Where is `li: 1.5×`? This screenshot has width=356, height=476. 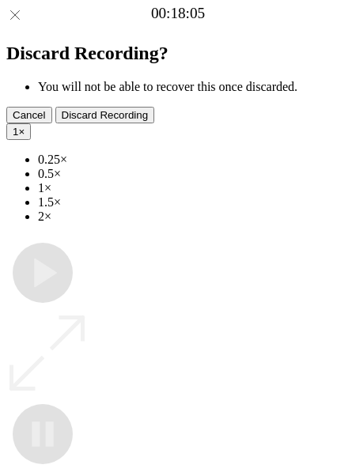
li: 1.5× is located at coordinates (194, 203).